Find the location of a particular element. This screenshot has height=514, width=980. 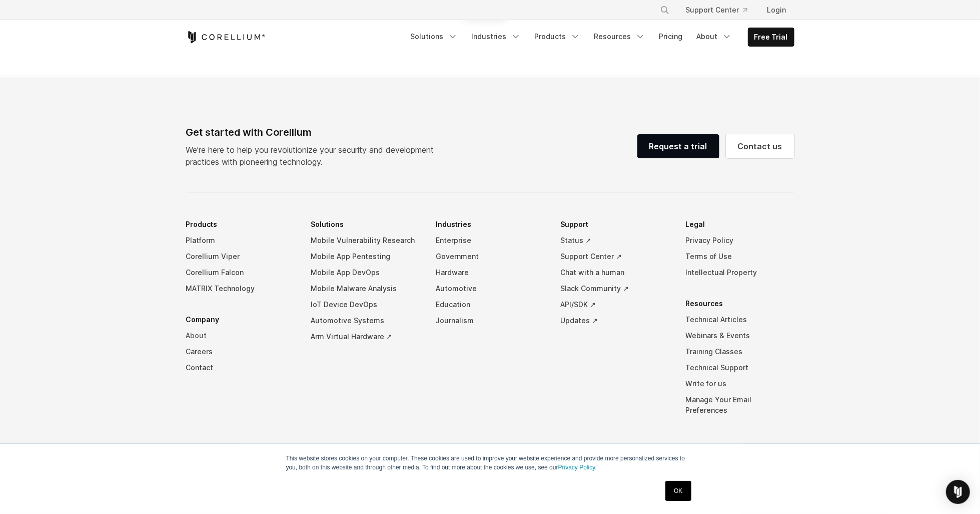

a: Privacy Policy is located at coordinates (740, 240).